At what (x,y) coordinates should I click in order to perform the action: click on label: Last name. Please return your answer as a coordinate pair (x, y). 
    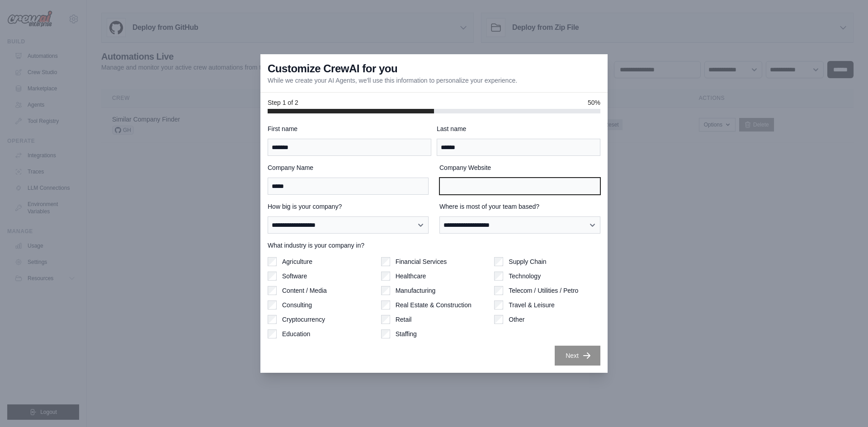
    Looking at the image, I should click on (518, 129).